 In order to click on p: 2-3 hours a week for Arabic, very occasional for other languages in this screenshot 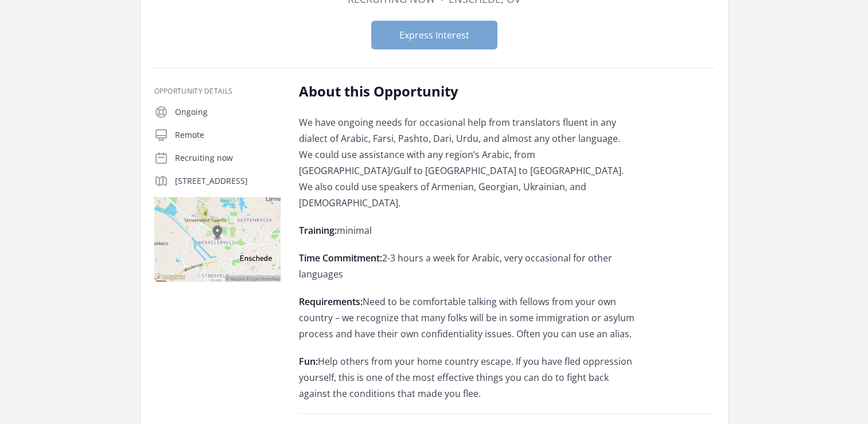, I will do `click(467, 265)`.